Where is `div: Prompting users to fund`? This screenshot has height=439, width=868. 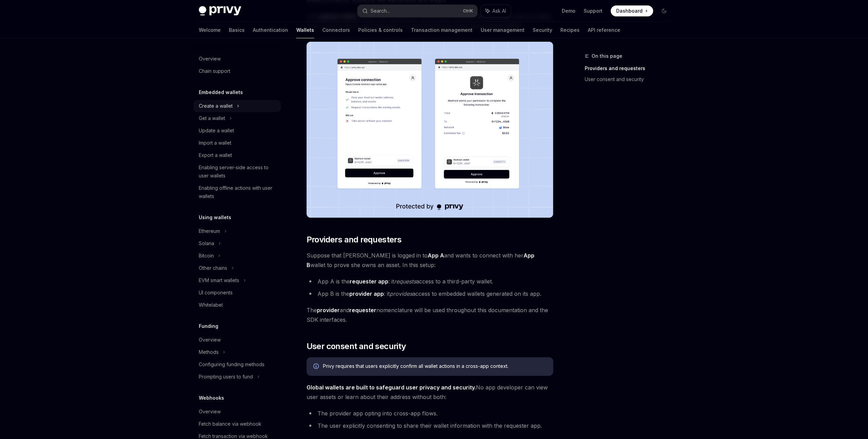
div: Prompting users to fund is located at coordinates (226, 377).